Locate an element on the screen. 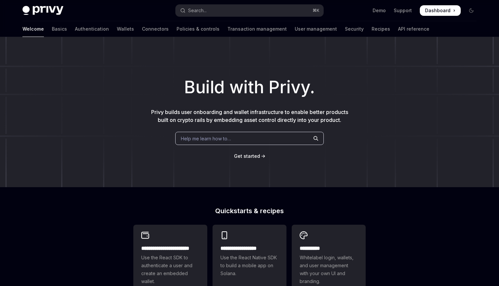 This screenshot has height=286, width=499. a: Demo is located at coordinates (379, 11).